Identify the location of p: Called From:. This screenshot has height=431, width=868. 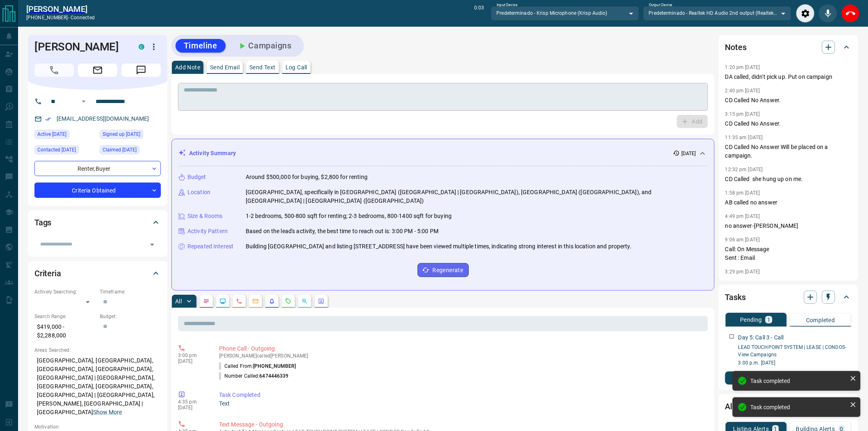
(258, 367).